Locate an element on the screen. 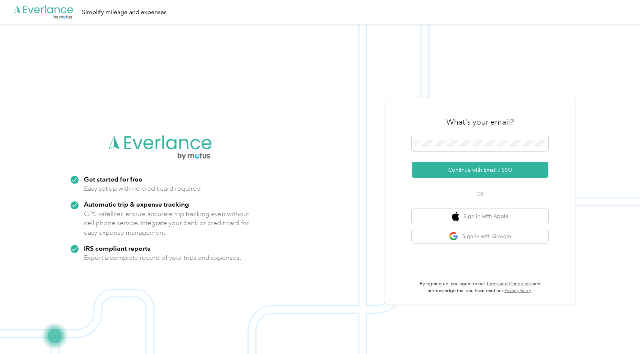 Image resolution: width=644 pixels, height=354 pixels. button: google logoSign in with Google is located at coordinates (480, 236).